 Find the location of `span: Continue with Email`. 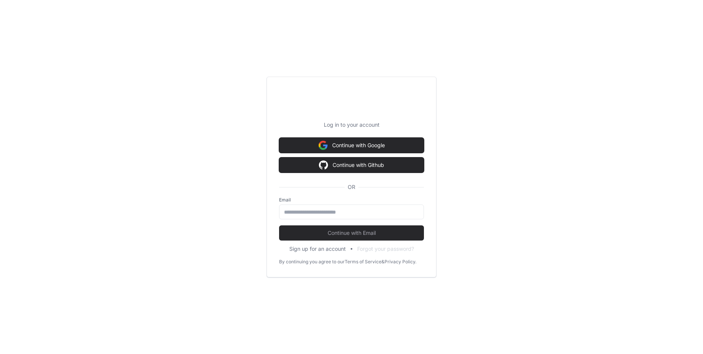

span: Continue with Email is located at coordinates (352, 233).